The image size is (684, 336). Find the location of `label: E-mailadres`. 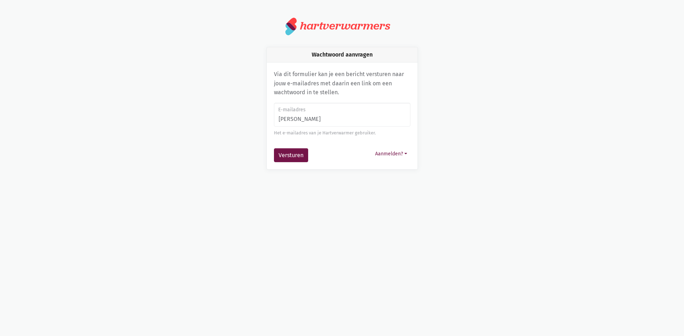

label: E-mailadres is located at coordinates (341, 110).